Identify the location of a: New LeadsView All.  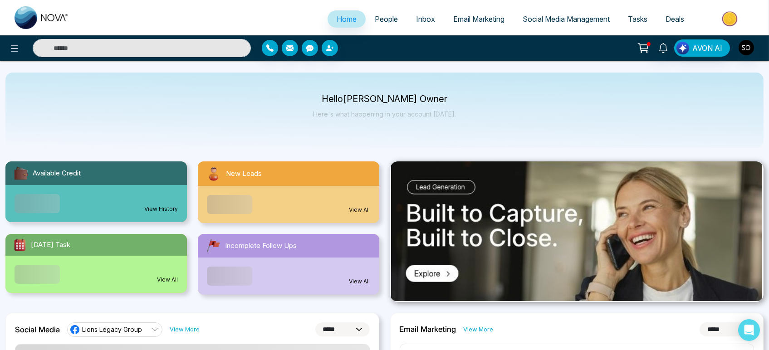
(288, 192).